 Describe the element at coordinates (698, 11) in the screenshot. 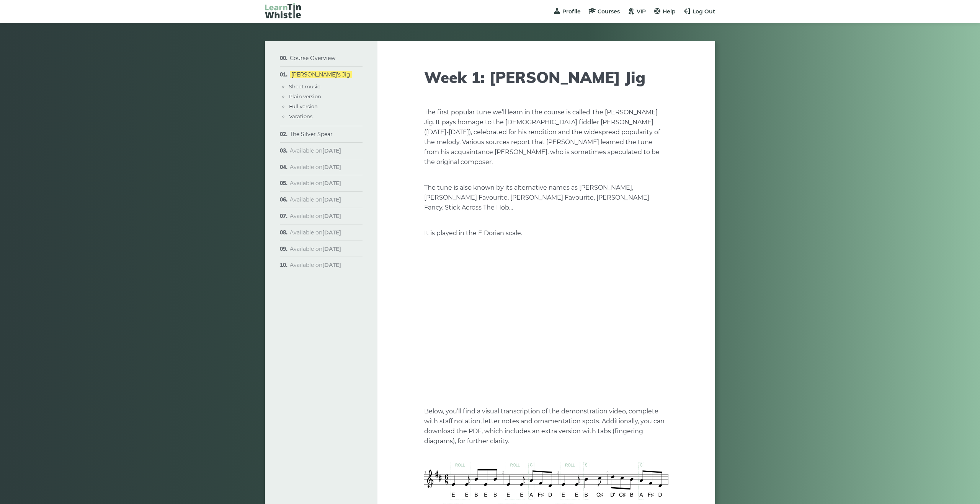

I see `a: Log Out` at that location.